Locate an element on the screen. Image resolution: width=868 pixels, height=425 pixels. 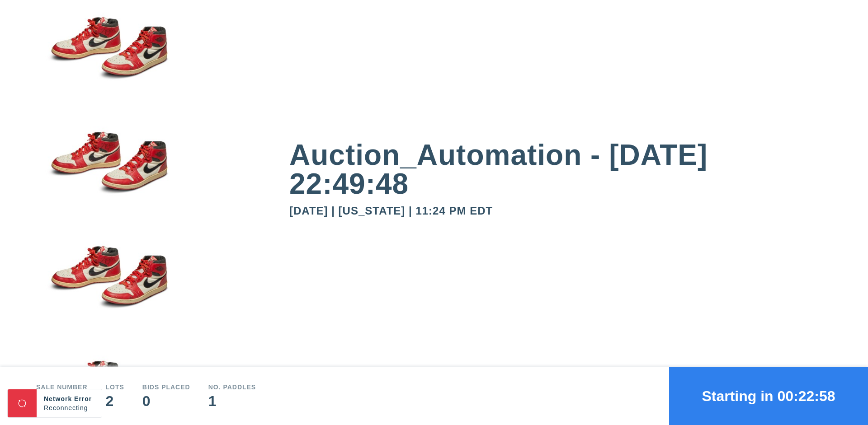
div: Sale number is located at coordinates (62, 387).